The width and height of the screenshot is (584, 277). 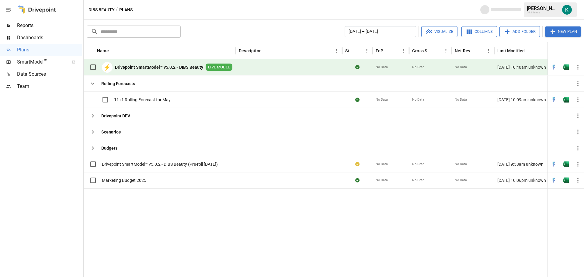 I want to click on button: Description column menu, so click(x=336, y=51).